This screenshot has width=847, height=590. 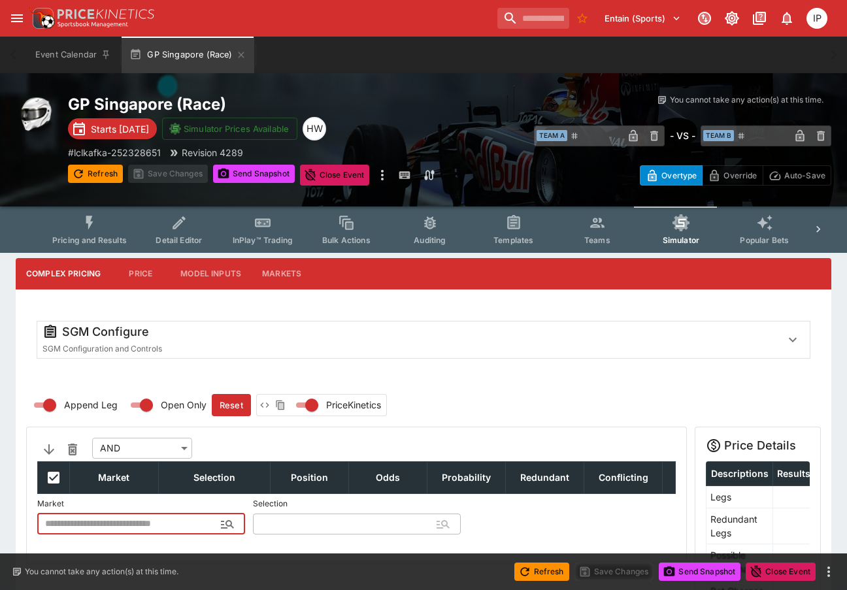 What do you see at coordinates (732, 175) in the screenshot?
I see `button: Override` at bounding box center [732, 175].